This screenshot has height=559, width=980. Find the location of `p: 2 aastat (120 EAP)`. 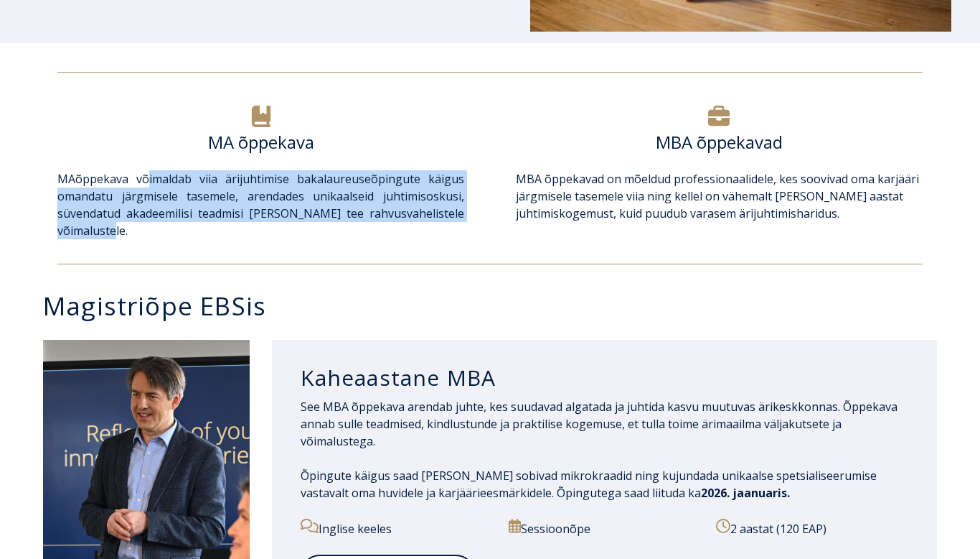

p: 2 aastat (120 EAP) is located at coordinates (812, 527).